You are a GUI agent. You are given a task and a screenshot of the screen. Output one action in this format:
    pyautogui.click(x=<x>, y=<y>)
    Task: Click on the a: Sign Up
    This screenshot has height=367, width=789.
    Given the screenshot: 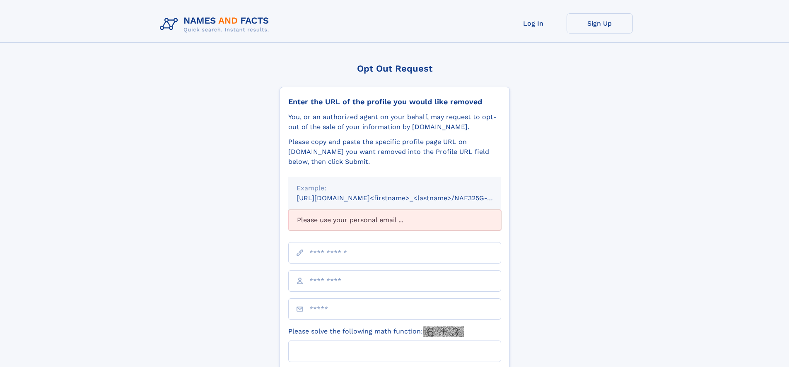 What is the action you would take?
    pyautogui.click(x=600, y=23)
    